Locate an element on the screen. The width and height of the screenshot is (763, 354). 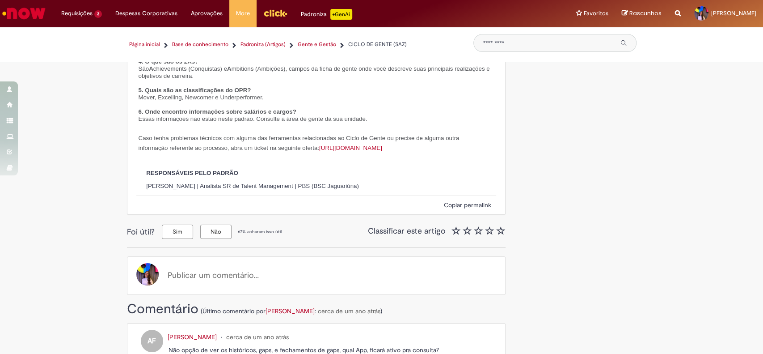
a: Base de conhecimento is located at coordinates (200, 44).